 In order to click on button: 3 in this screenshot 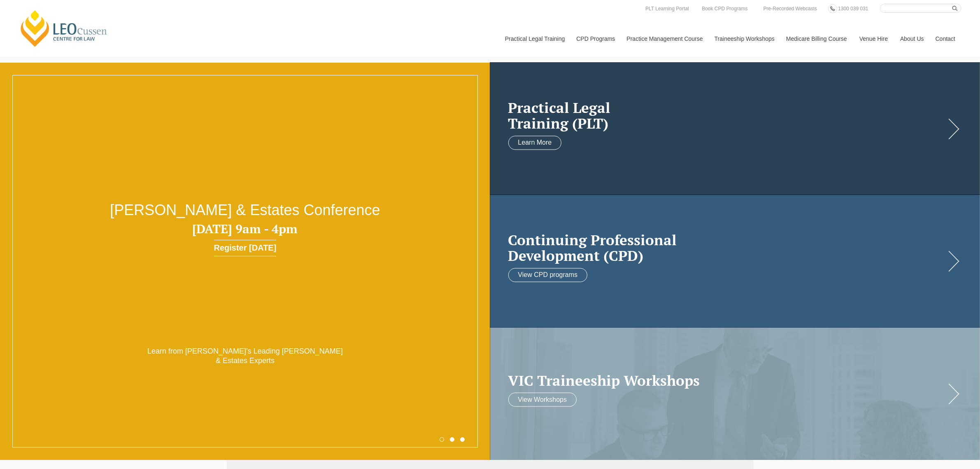, I will do `click(463, 439)`.